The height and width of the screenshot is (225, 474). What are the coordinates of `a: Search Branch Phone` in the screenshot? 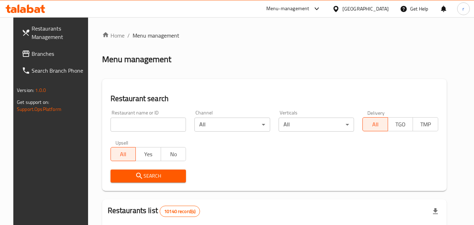 It's located at (54, 71).